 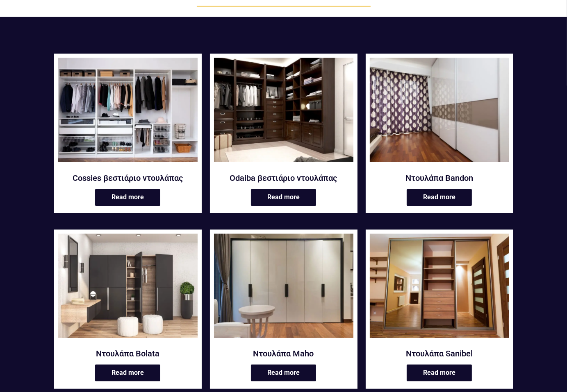 What do you see at coordinates (439, 110) in the screenshot?
I see `img: Bandon ντουλάπα` at bounding box center [439, 110].